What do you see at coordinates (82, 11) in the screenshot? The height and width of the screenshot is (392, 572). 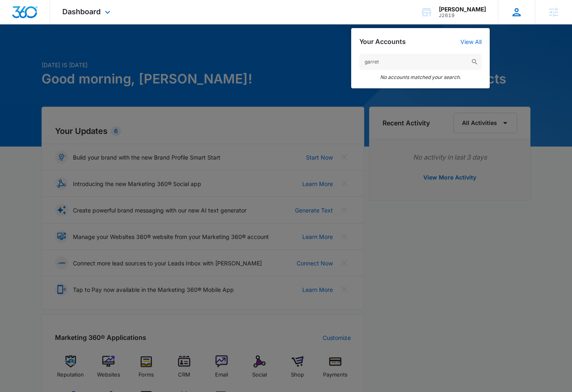 I see `span: Dashboard` at bounding box center [82, 11].